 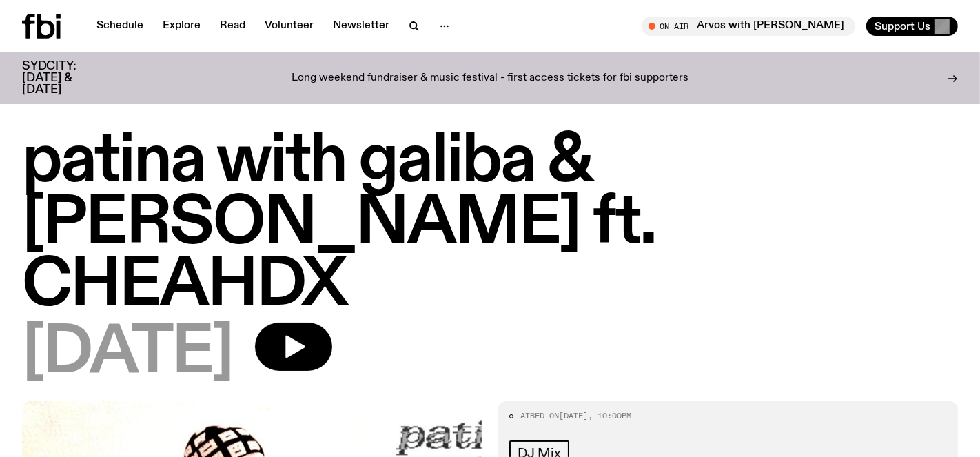 What do you see at coordinates (181, 26) in the screenshot?
I see `a: Explore` at bounding box center [181, 26].